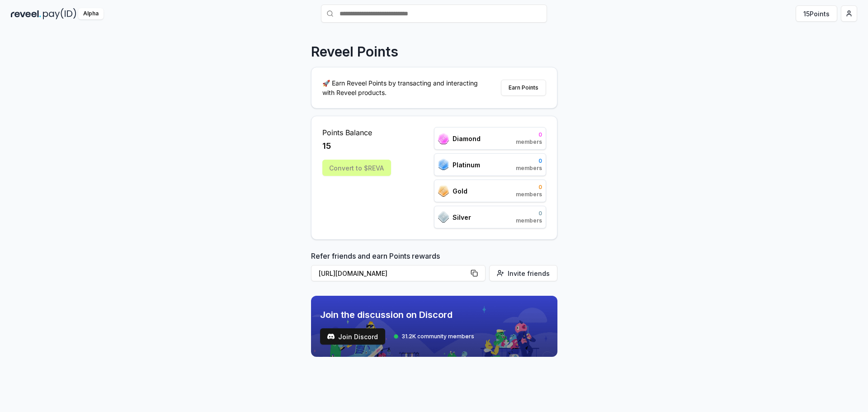 The image size is (868, 412). What do you see at coordinates (466, 164) in the screenshot?
I see `span: Platinum` at bounding box center [466, 164].